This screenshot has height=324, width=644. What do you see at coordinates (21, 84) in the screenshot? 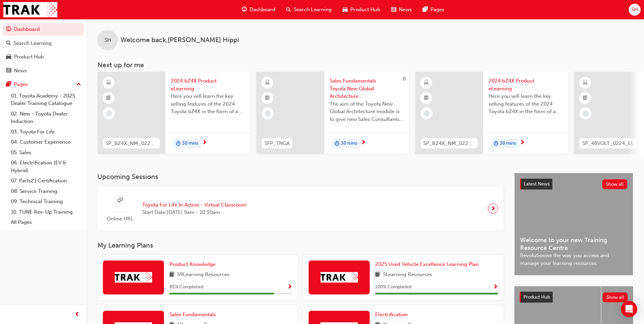
I see `div: Pages` at bounding box center [21, 84].